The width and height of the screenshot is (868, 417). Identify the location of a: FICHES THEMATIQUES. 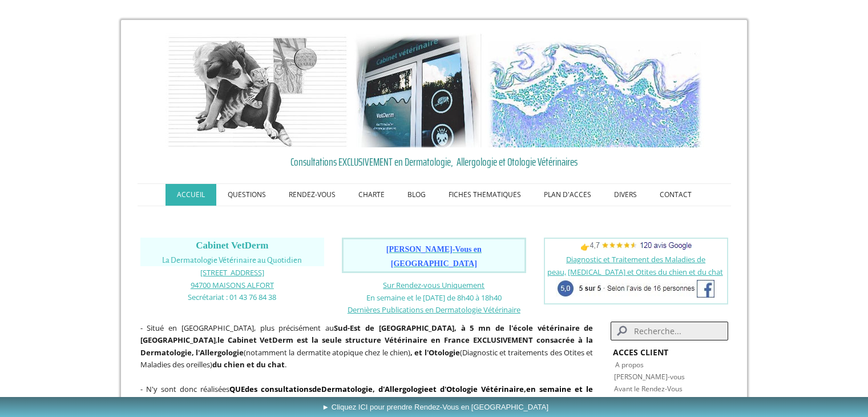
(484, 194).